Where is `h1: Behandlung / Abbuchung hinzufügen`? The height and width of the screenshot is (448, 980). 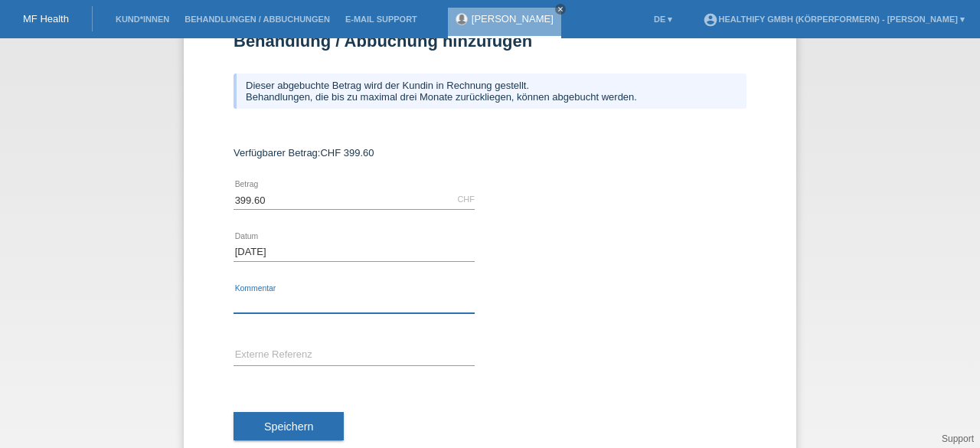 h1: Behandlung / Abbuchung hinzufügen is located at coordinates (490, 40).